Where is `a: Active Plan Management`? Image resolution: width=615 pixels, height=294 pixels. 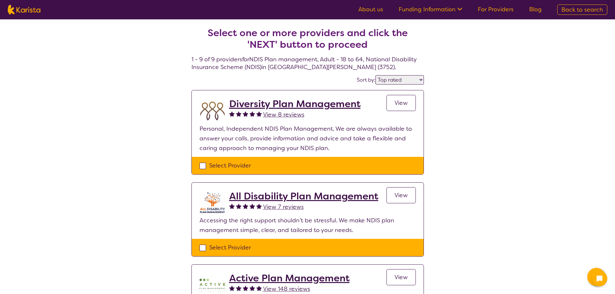 a: Active Plan Management is located at coordinates (289, 278).